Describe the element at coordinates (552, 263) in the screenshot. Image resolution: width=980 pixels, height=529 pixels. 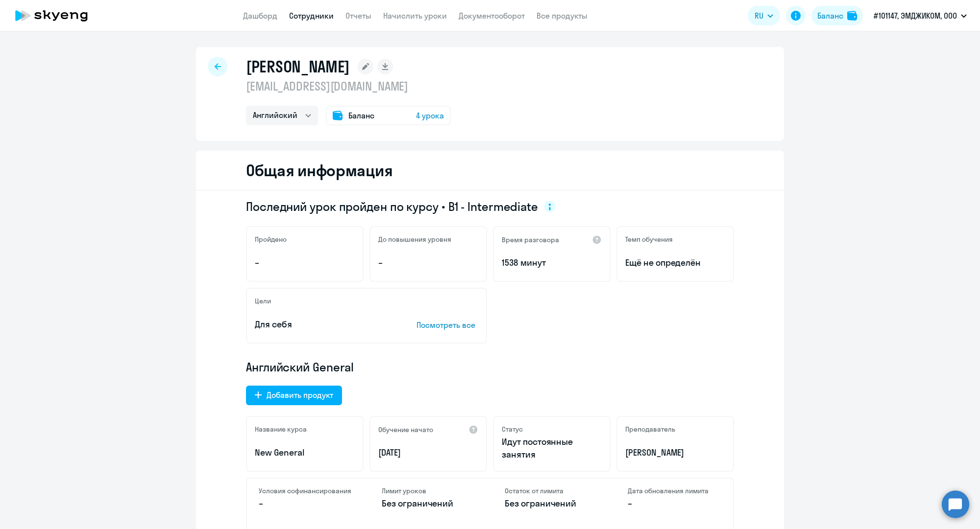
I see `p: 1538 минут` at that location.